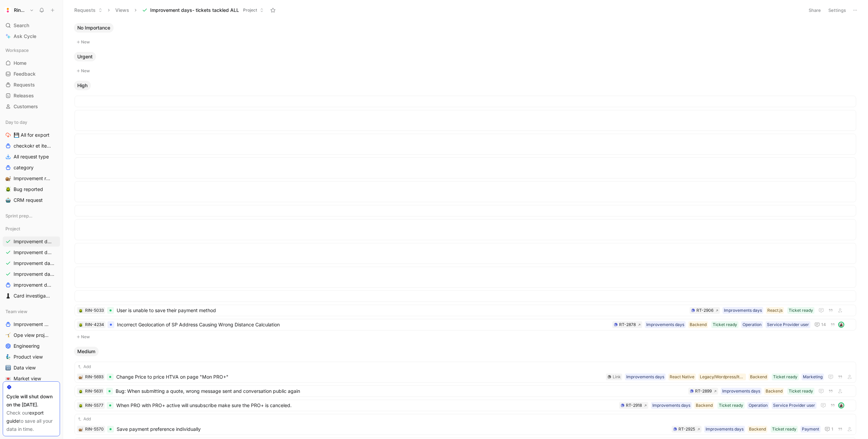 This screenshot has width=868, height=439. Describe the element at coordinates (617, 377) in the screenshot. I see `div: Link` at that location.